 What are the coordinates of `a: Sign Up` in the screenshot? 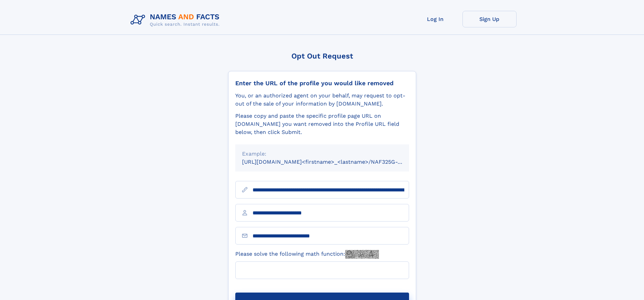 It's located at (490, 19).